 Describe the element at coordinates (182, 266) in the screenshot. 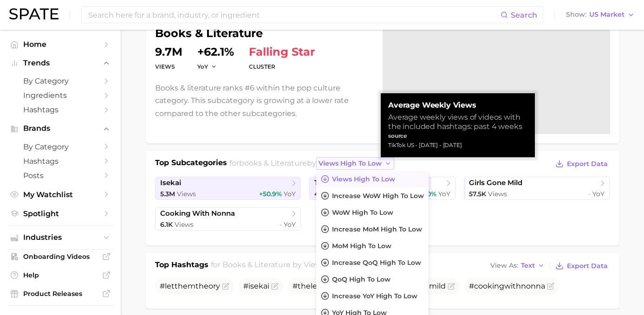

I see `h1: Top Hashtags` at that location.